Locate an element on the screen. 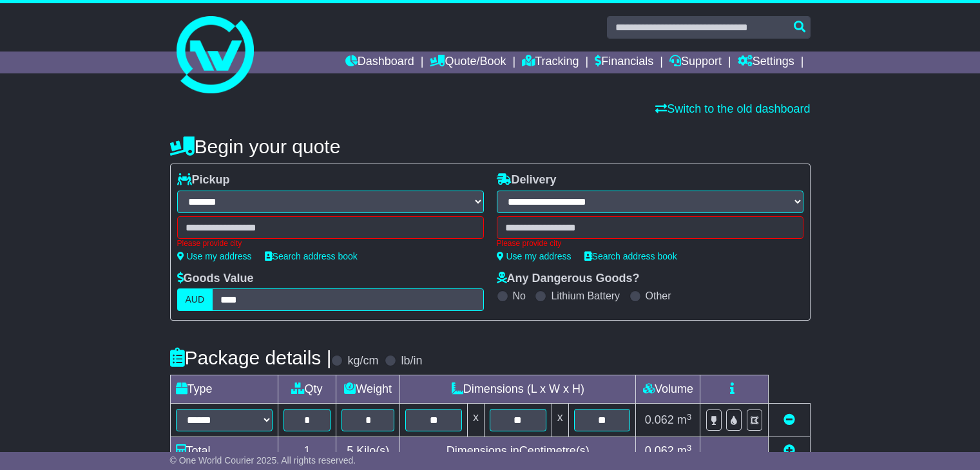 The height and width of the screenshot is (470, 980). a: Add new item is located at coordinates (790, 451).